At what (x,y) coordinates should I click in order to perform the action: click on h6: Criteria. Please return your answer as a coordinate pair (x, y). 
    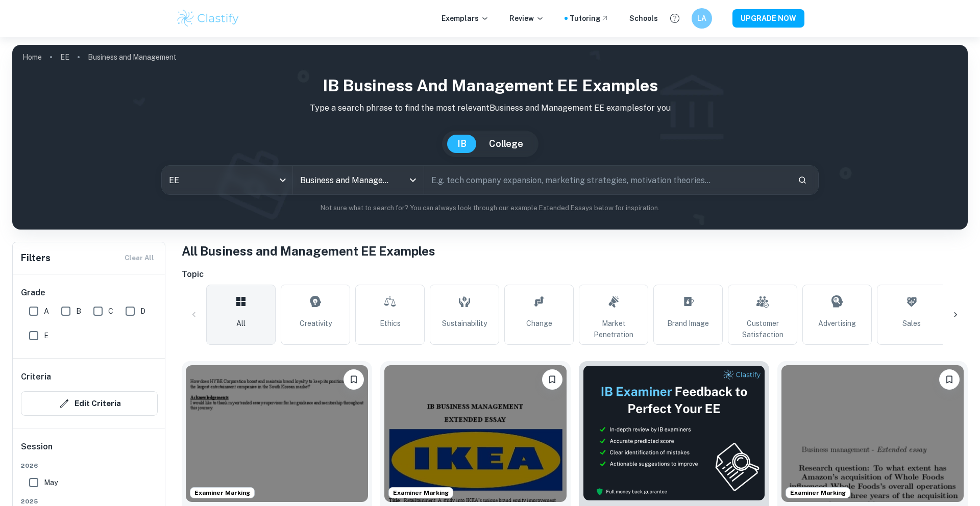
    Looking at the image, I should click on (36, 377).